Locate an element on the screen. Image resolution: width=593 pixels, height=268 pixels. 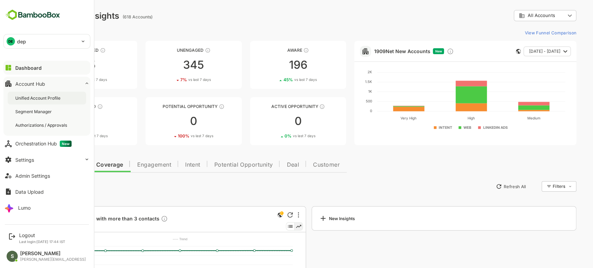
text: High is located at coordinates (447, 118).